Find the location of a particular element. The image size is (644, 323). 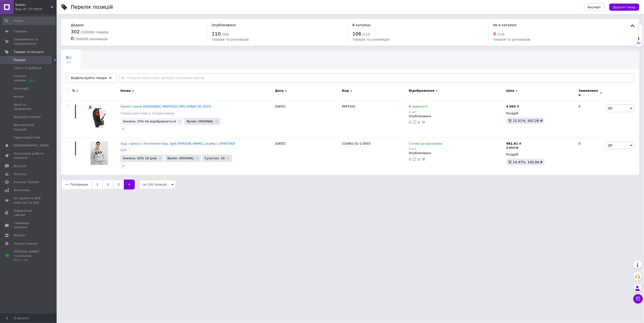

b: 4 055 is located at coordinates (511, 106).